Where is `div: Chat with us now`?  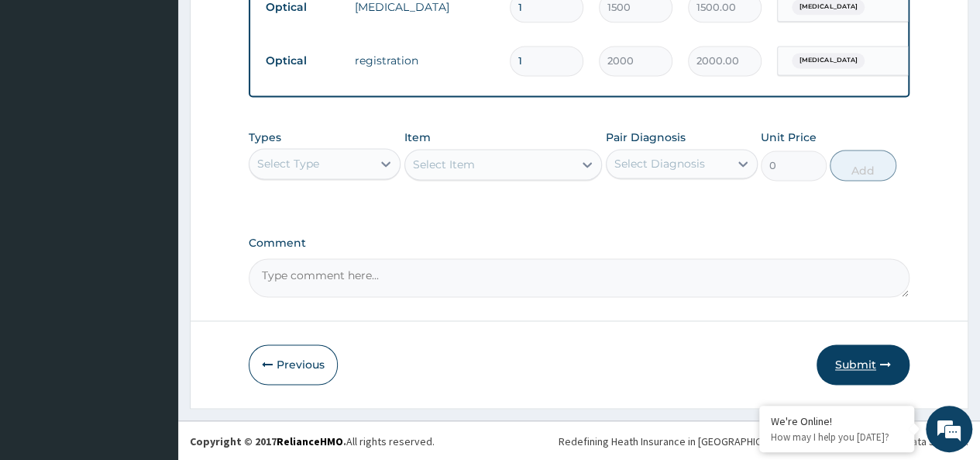 div: Chat with us now is located at coordinates (170, 97).